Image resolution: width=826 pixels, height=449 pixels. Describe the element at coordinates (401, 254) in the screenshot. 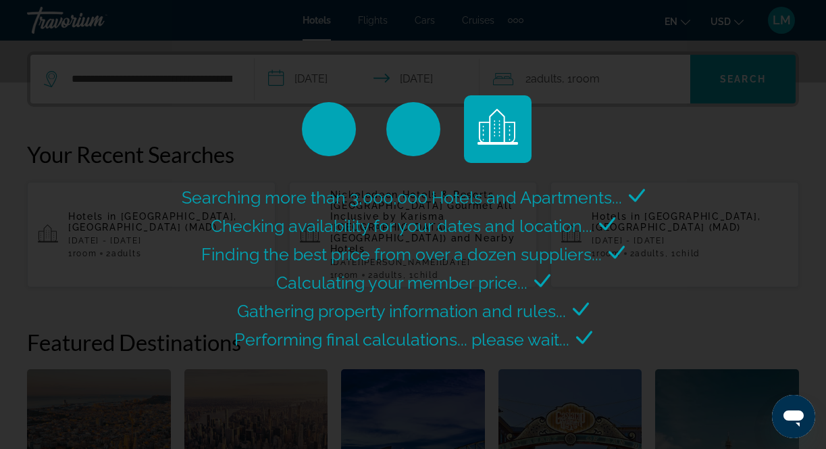

I see `span: Finding the best price from over a dozen suppliers...` at that location.